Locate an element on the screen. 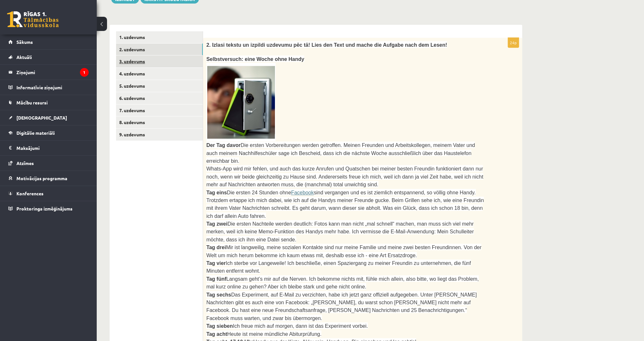 The width and height of the screenshot is (644, 341). span: Tag sechs is located at coordinates (219, 295).